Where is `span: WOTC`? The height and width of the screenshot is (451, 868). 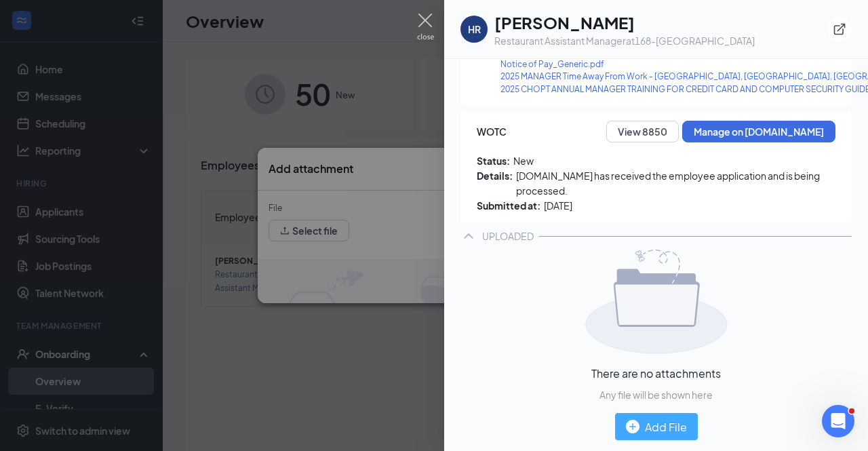 span: WOTC is located at coordinates (492, 132).